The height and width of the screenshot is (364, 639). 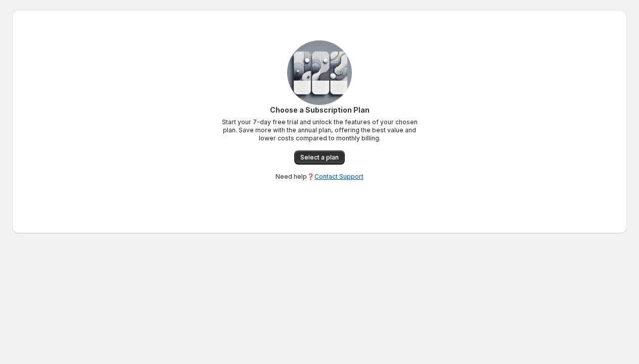 I want to click on p: Need help❓, so click(x=320, y=177).